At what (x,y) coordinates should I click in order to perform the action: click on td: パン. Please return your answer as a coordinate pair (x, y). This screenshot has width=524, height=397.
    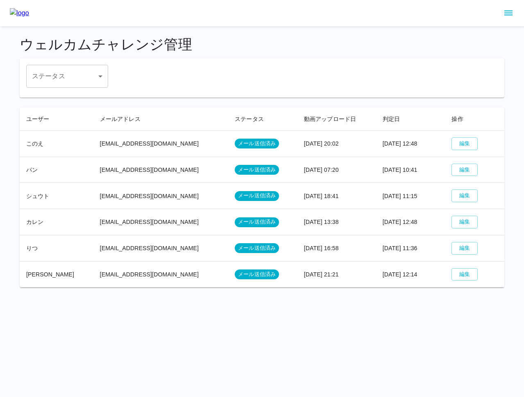
    Looking at the image, I should click on (57, 170).